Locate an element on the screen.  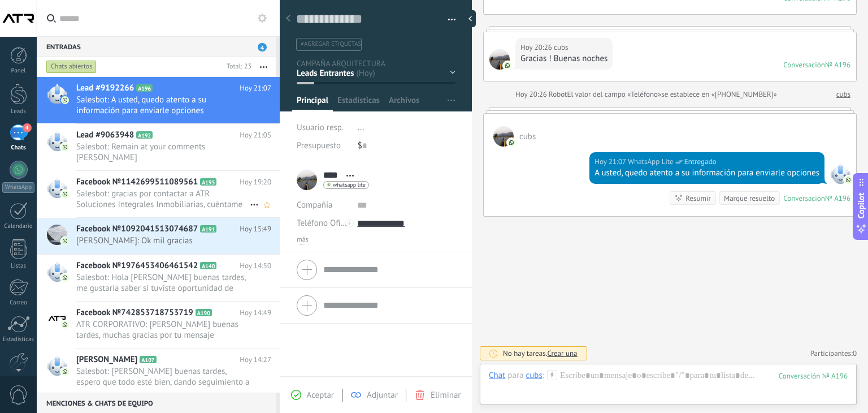
span: Hoy 14:49 is located at coordinates (255, 313).